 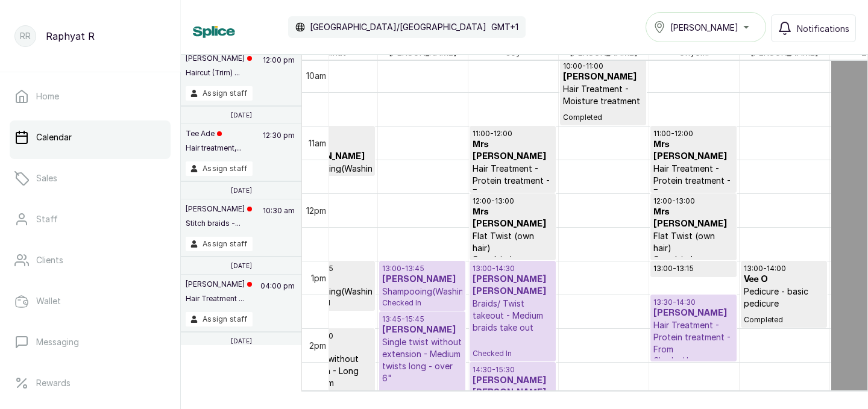 What do you see at coordinates (316, 211) in the screenshot?
I see `div: 12pm` at bounding box center [316, 211].